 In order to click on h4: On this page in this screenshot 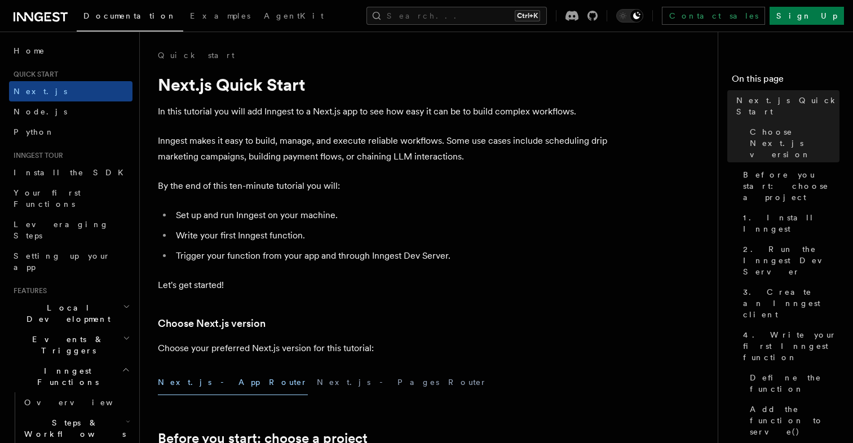, I will do `click(785, 81)`.